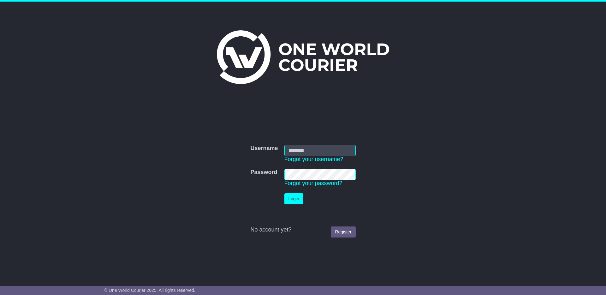 The height and width of the screenshot is (295, 606). Describe the element at coordinates (294, 199) in the screenshot. I see `button: Login` at that location.